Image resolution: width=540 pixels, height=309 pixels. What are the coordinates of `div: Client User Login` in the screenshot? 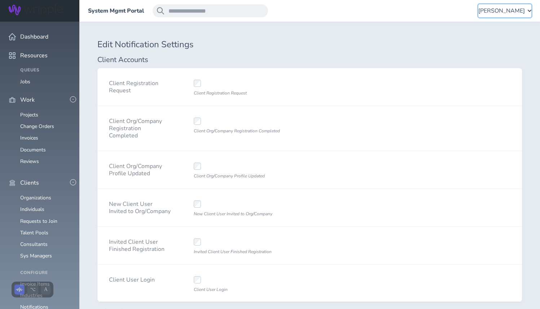 It's located at (288, 290).